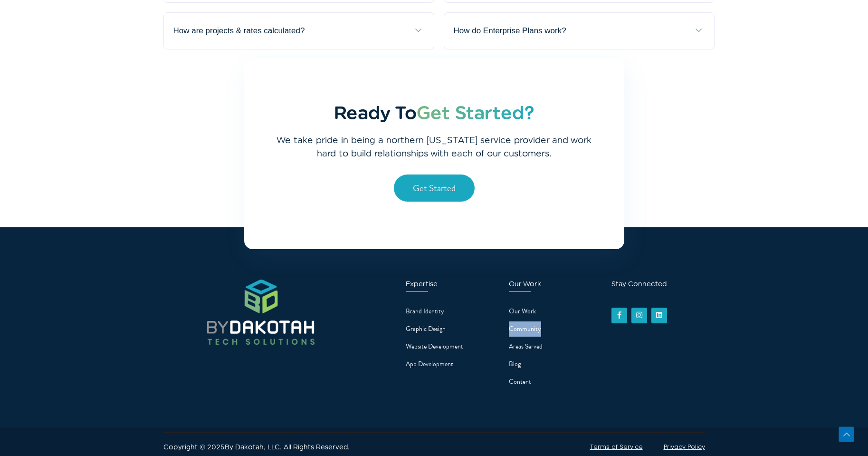 This screenshot has height=456, width=868. Describe the element at coordinates (616, 446) in the screenshot. I see `a: Terms of Service` at that location.